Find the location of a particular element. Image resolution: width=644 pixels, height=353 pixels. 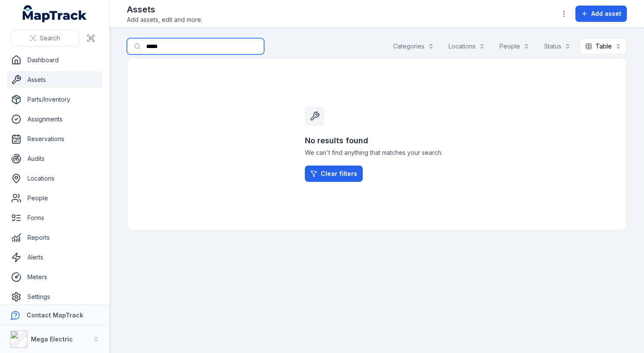

a: Clear filters is located at coordinates (334, 174).